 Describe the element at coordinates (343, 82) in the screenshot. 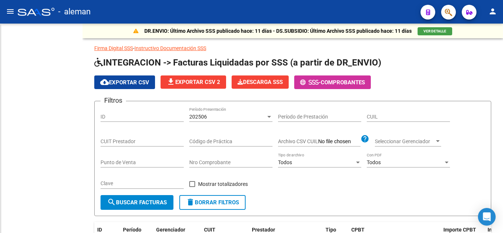

I see `span: Comprobantes` at that location.